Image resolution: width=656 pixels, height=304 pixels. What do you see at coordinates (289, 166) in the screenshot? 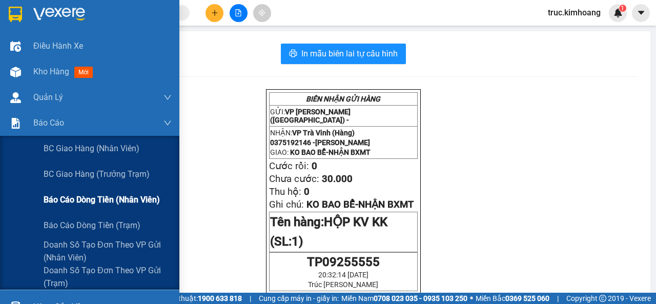
I see `span: Cước rồi:` at bounding box center [289, 166].